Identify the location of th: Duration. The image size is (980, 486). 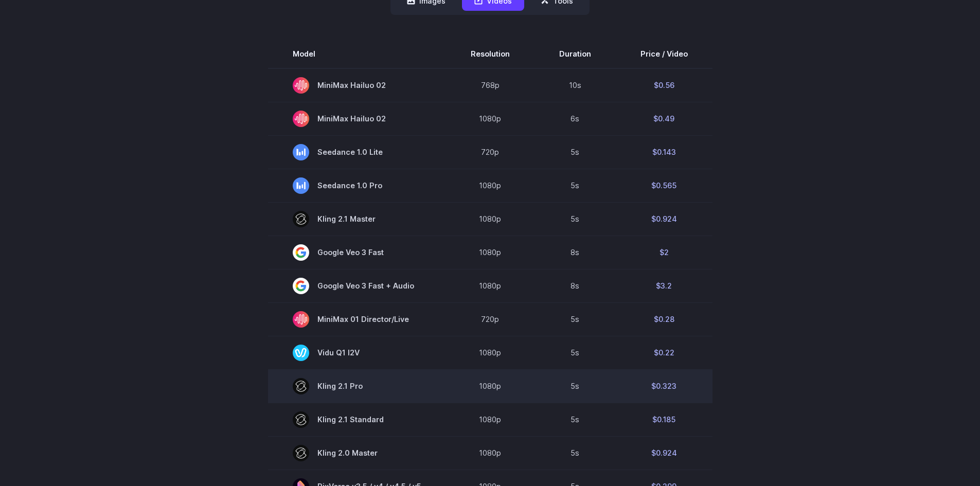
(575, 54).